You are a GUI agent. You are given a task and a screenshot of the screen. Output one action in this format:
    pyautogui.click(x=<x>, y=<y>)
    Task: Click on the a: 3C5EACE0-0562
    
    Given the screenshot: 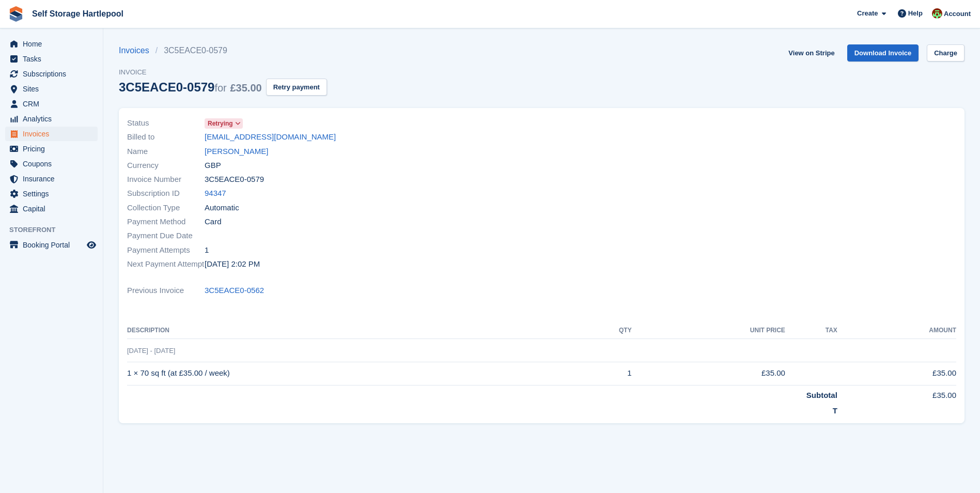 What is the action you would take?
    pyautogui.click(x=234, y=291)
    